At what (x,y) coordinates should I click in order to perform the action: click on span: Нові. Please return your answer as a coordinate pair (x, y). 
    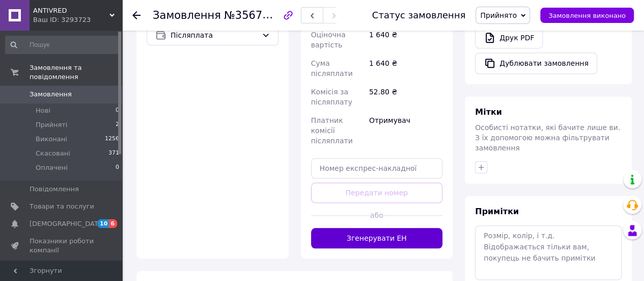
    Looking at the image, I should click on (43, 111).